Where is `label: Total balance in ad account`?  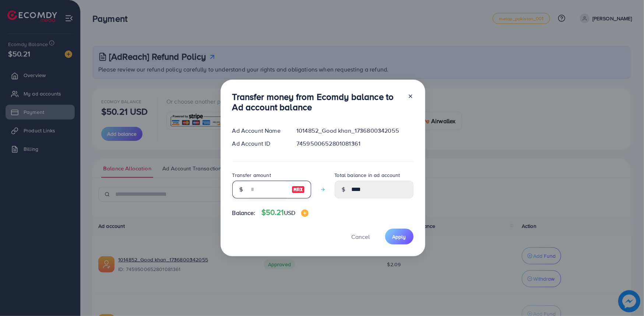
label: Total balance in ad account is located at coordinates (367, 175).